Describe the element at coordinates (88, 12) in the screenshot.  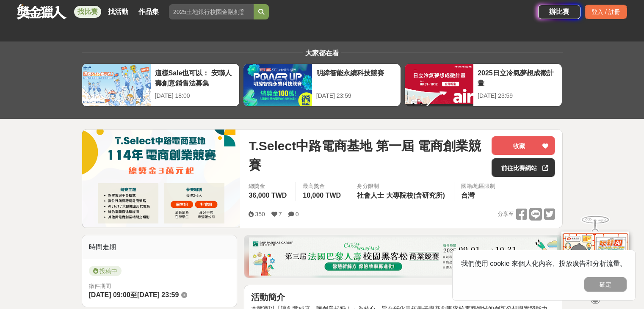
I see `a: 找比賽` at that location.